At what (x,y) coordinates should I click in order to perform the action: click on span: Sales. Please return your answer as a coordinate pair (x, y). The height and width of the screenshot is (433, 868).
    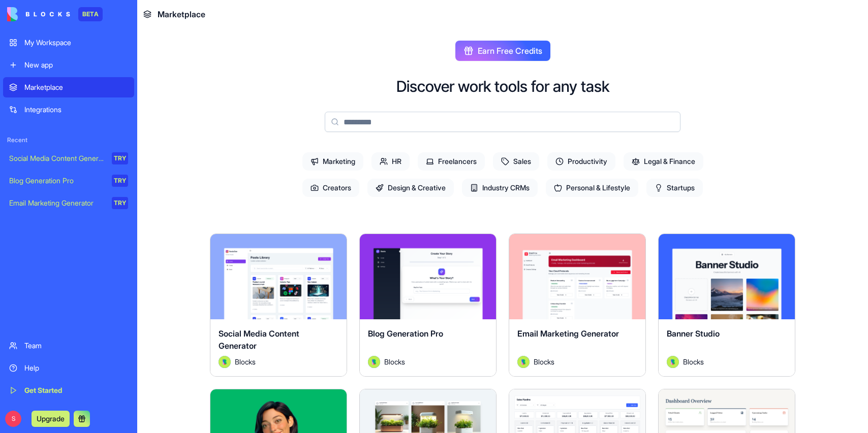
    Looking at the image, I should click on (515, 162).